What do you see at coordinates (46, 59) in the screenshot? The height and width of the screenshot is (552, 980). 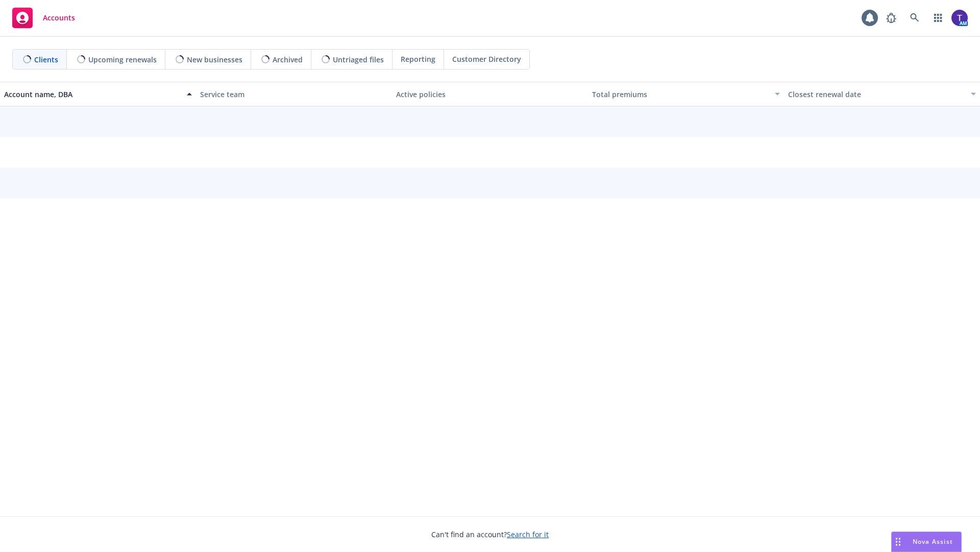 I see `span: Clients` at bounding box center [46, 59].